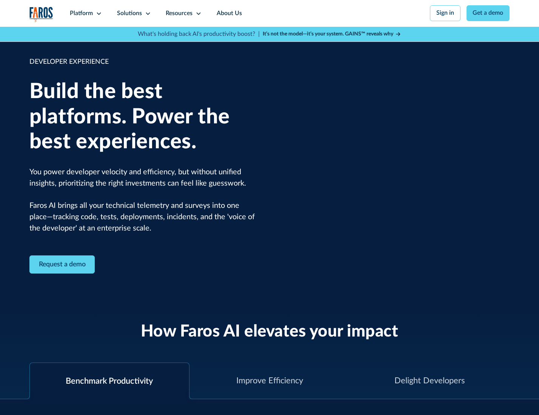  I want to click on strong: It’s not the model—it’s your system. GAINS™ reveals why, so click(328, 34).